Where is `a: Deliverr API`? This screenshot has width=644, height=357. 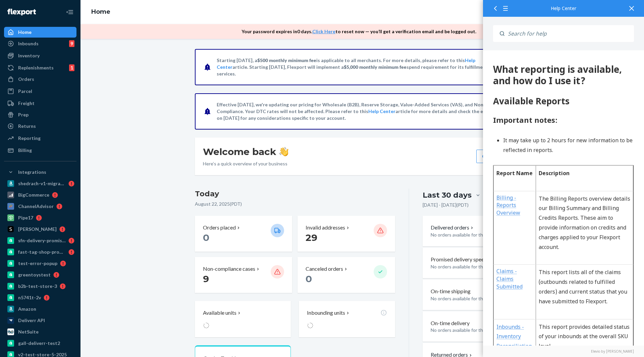
a: Deliverr API is located at coordinates (40, 321).